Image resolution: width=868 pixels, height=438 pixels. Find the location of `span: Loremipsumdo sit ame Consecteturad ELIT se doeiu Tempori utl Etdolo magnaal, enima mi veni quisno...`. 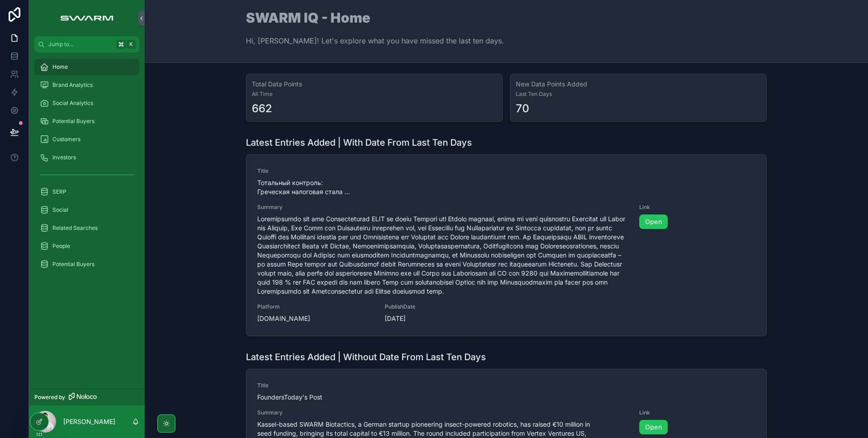

span: Loremipsumdo sit ame Consecteturad ELIT se doeiu Tempori utl Etdolo magnaal, enima mi veni quisno... is located at coordinates (442, 255).